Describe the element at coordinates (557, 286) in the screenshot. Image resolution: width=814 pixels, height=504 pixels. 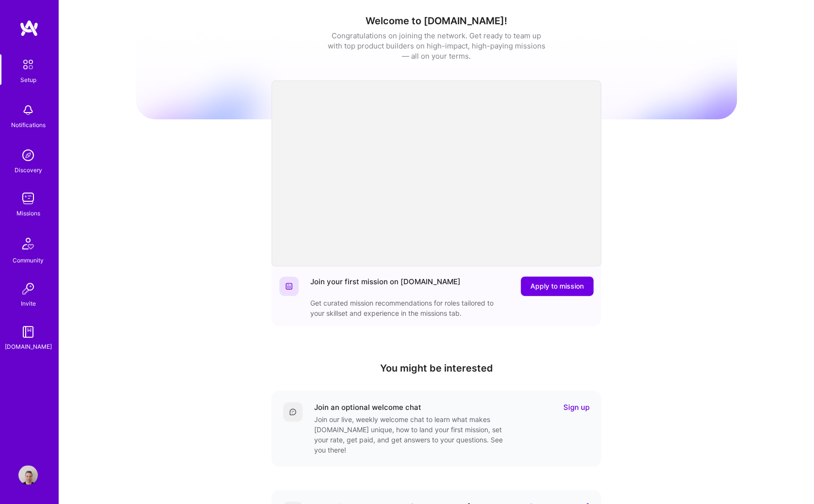
I see `span: Apply to mission` at that location.